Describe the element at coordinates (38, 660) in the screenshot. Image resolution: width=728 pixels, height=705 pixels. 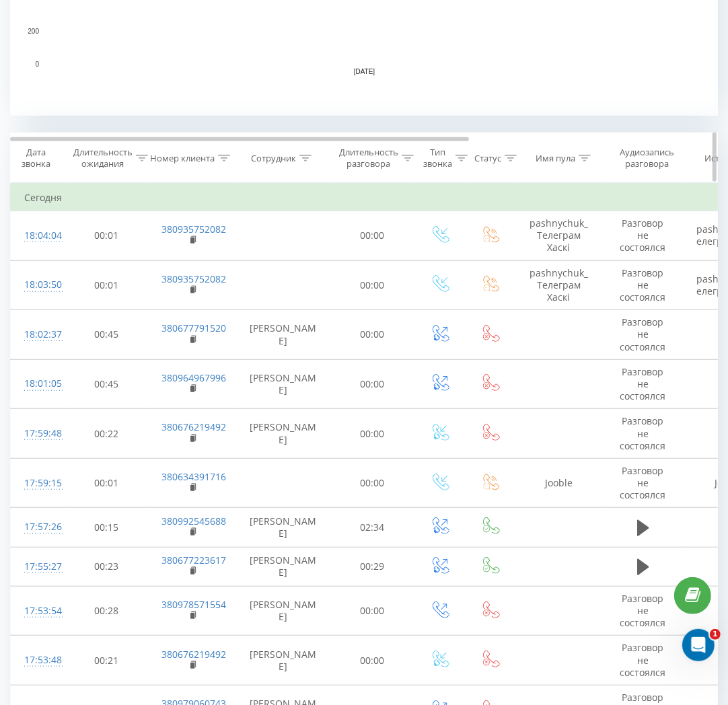
I see `div: 17:53:48` at that location.